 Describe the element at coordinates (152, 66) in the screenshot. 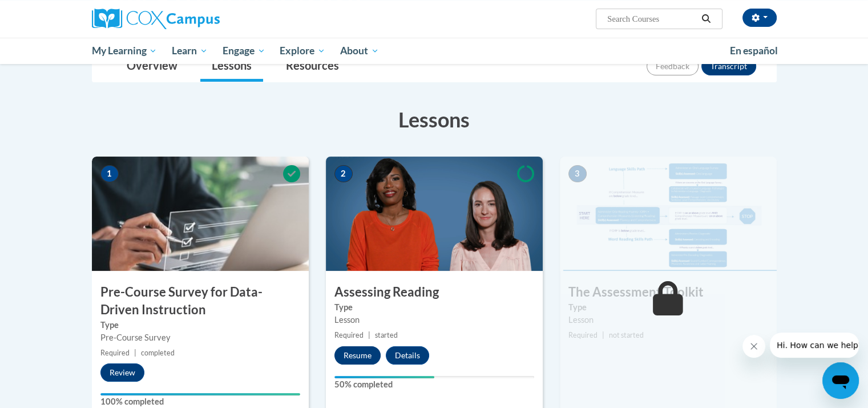

I see `a: Overview` at that location.